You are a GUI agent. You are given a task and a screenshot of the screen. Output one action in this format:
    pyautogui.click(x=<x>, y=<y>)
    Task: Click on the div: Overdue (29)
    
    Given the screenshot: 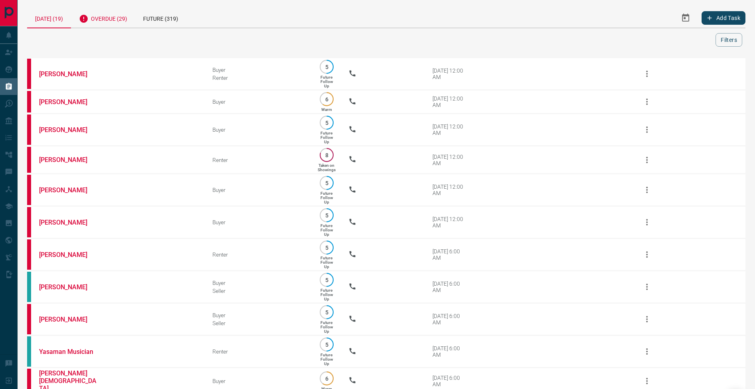 What is the action you would take?
    pyautogui.click(x=103, y=18)
    